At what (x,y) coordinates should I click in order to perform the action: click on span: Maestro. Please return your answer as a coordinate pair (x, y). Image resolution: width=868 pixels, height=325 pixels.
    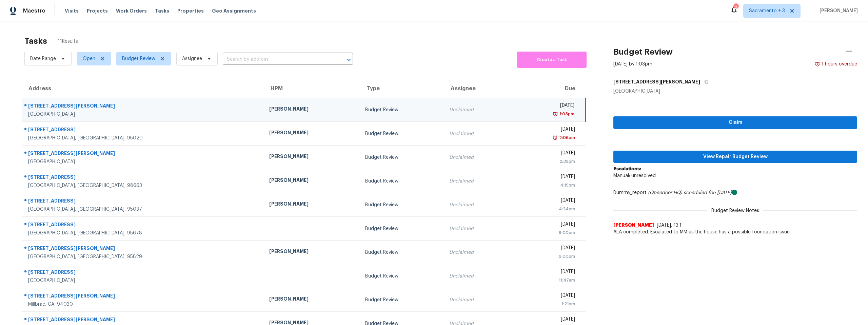
    Looking at the image, I should click on (34, 11).